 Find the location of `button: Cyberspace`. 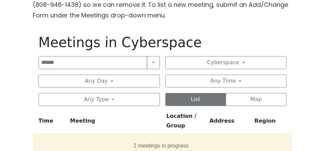

button: Cyberspace is located at coordinates (226, 63).